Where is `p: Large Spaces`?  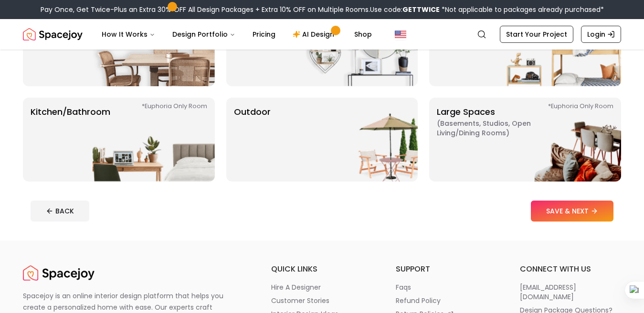
p: Large Spaces is located at coordinates (497, 140).